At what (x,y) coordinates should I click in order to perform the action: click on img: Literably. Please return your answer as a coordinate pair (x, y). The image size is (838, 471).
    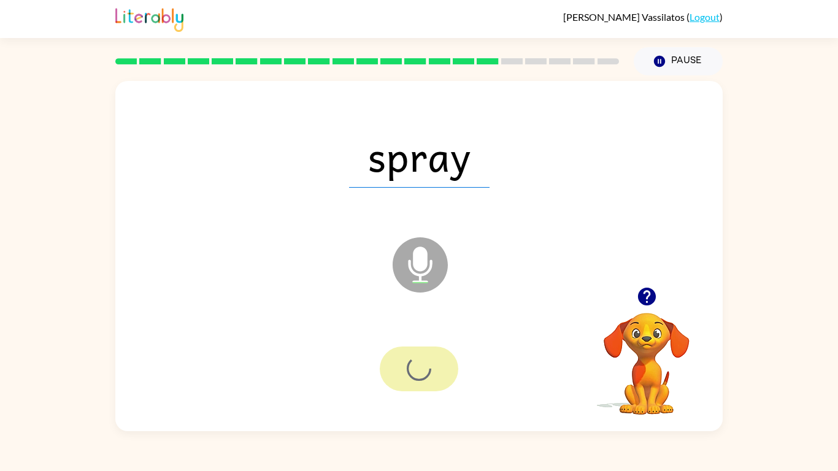
    Looking at the image, I should click on (149, 18).